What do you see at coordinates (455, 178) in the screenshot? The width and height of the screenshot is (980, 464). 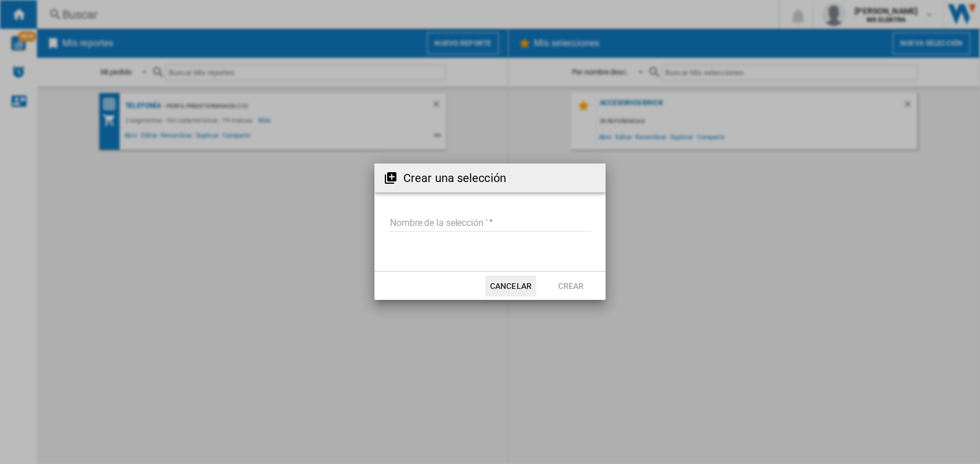 I see `h2: Crear una selección` at bounding box center [455, 178].